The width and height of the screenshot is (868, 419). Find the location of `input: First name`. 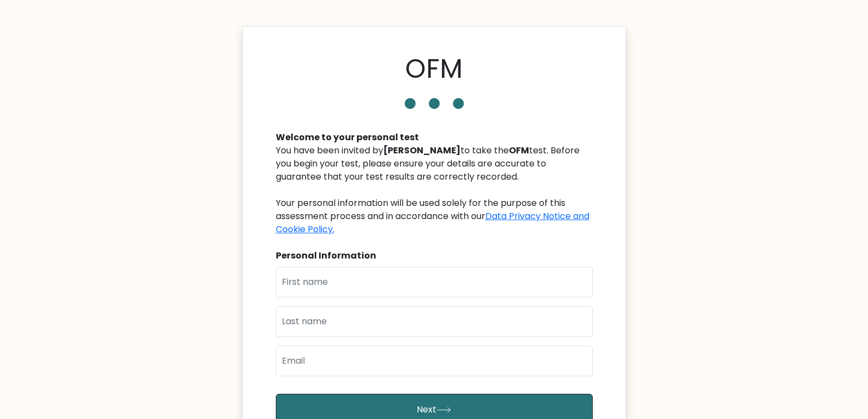

input: First name is located at coordinates (434, 282).